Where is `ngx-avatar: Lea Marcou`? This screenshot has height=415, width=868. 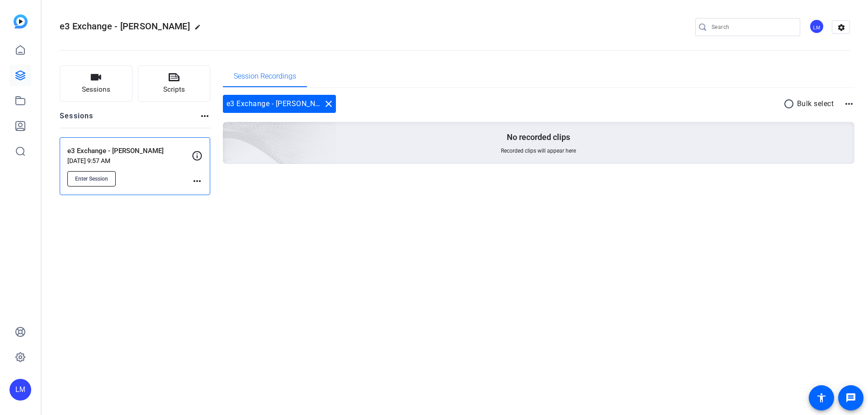
ngx-avatar: Lea Marcou is located at coordinates (817, 27).